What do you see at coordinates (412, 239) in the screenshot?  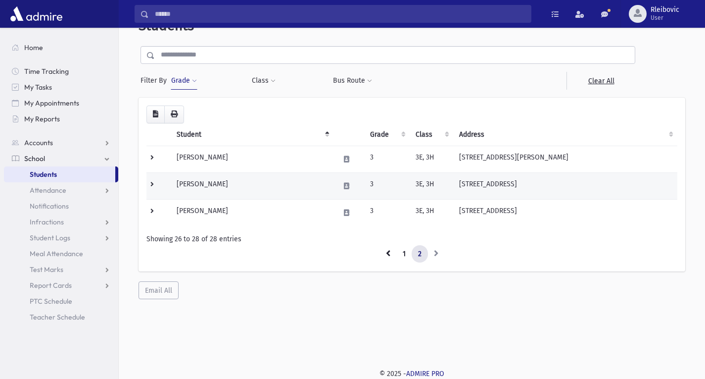 I see `div: Showing 26 to 28 of 28 entries` at bounding box center [412, 239].